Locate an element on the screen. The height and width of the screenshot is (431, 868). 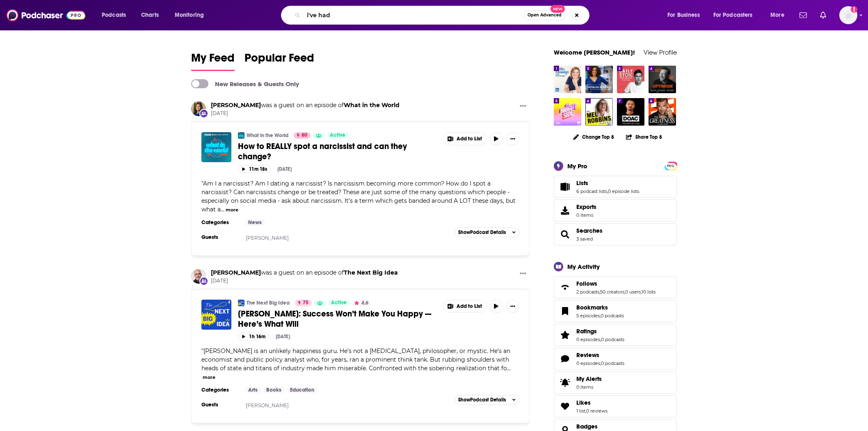
span: Bookmarks is located at coordinates (615, 311).